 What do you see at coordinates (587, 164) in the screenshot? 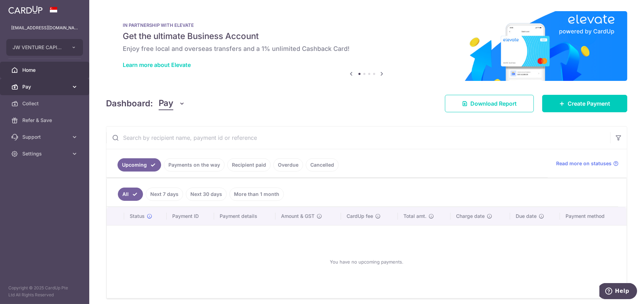
I see `a: Read more on statuses` at bounding box center [587, 164].